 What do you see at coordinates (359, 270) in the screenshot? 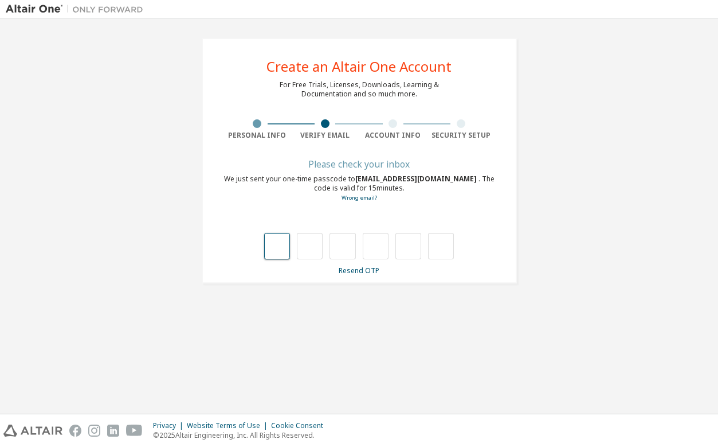
I see `a: Resend OTP` at bounding box center [359, 270].